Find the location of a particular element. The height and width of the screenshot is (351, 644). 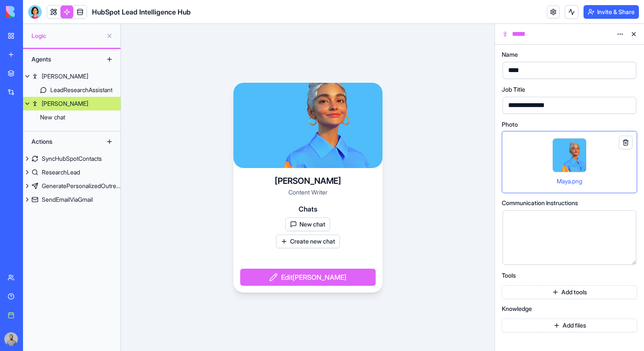

a: GeneratePersonalizedOutreach is located at coordinates (72, 186).